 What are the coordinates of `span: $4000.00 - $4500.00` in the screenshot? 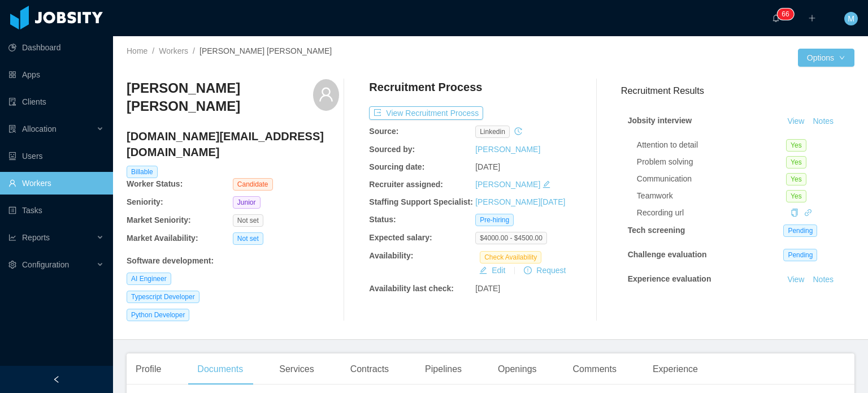 It's located at (511, 238).